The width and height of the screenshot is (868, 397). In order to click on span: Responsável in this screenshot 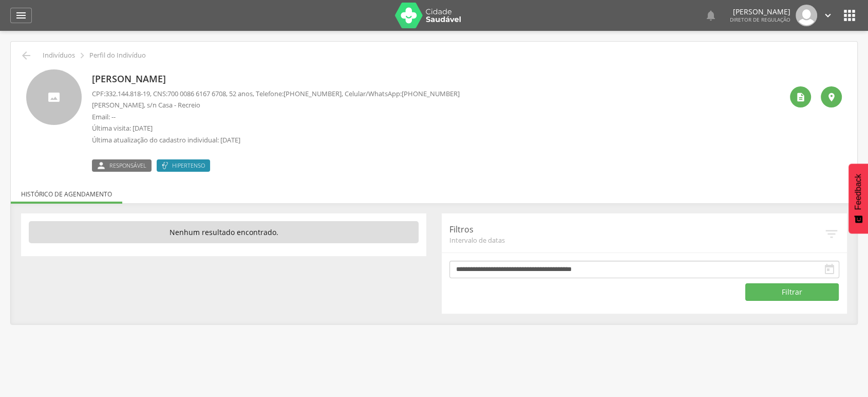, I will do `click(128, 165)`.